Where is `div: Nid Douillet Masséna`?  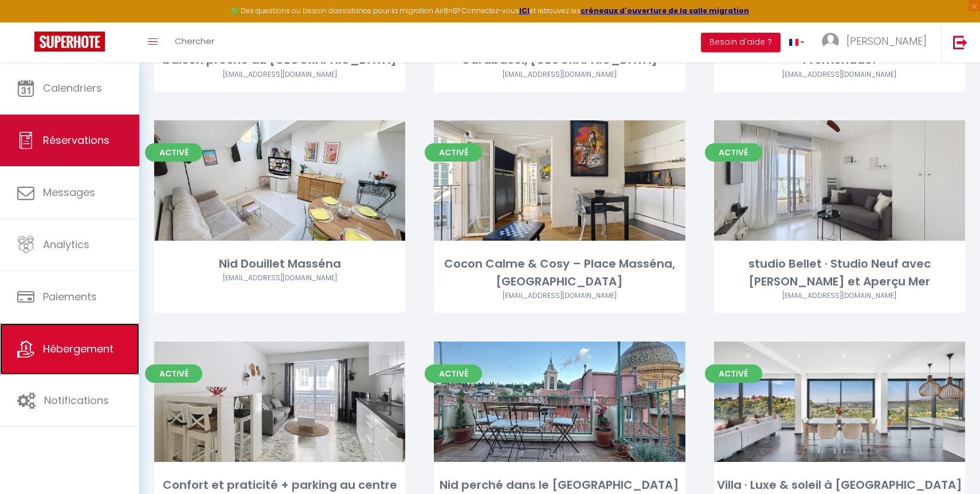
div: Nid Douillet Masséna is located at coordinates (279, 264).